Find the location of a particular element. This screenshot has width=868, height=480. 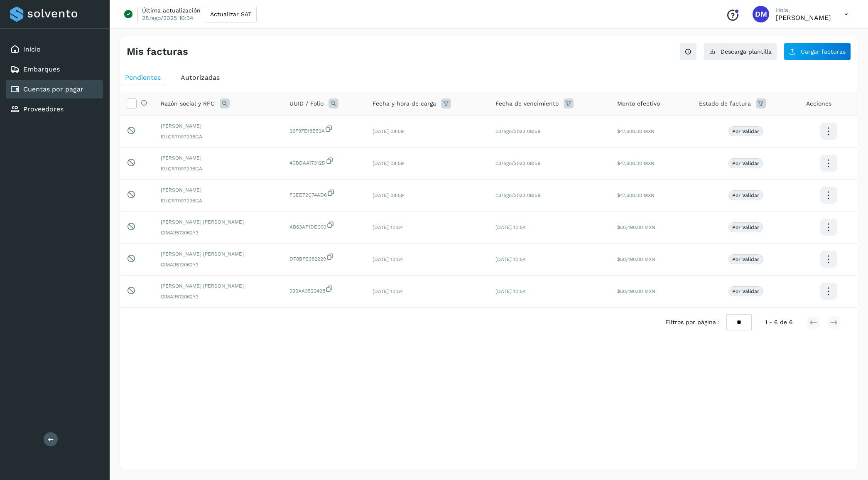

span: Fecha y hora de carga is located at coordinates (404, 103).